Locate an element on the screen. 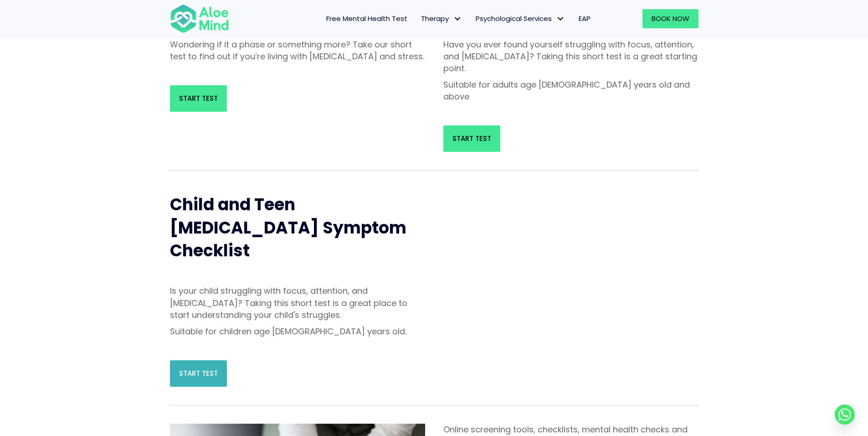 This screenshot has height=436, width=868. span: Therapy: submenu is located at coordinates (458, 19).